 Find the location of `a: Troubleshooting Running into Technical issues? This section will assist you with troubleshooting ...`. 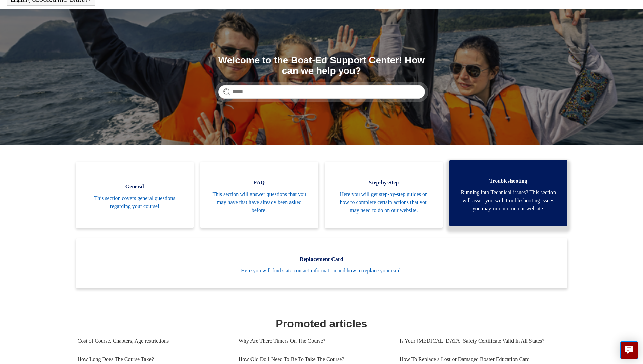

a: Troubleshooting Running into Technical issues? This section will assist you with troubleshooting ... is located at coordinates (508, 193).